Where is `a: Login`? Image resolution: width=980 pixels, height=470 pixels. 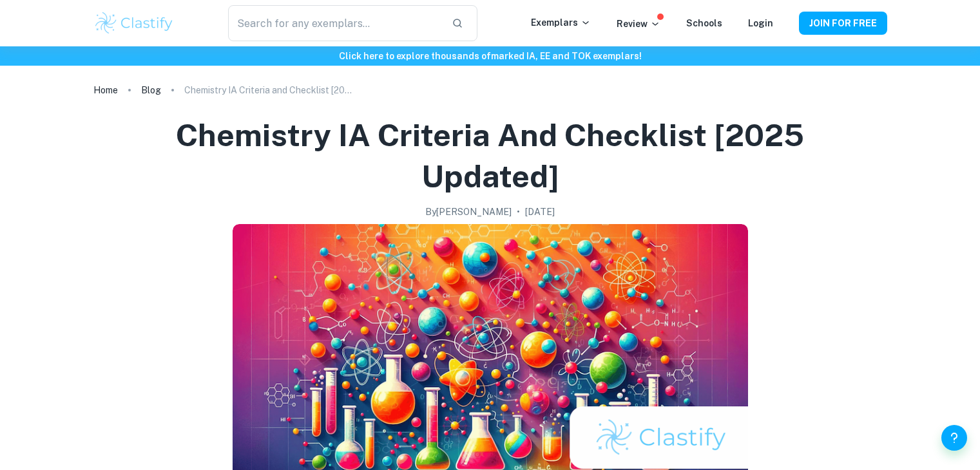 a: Login is located at coordinates (760, 23).